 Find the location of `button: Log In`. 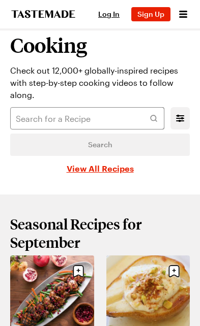

button: Log In is located at coordinates (109, 14).